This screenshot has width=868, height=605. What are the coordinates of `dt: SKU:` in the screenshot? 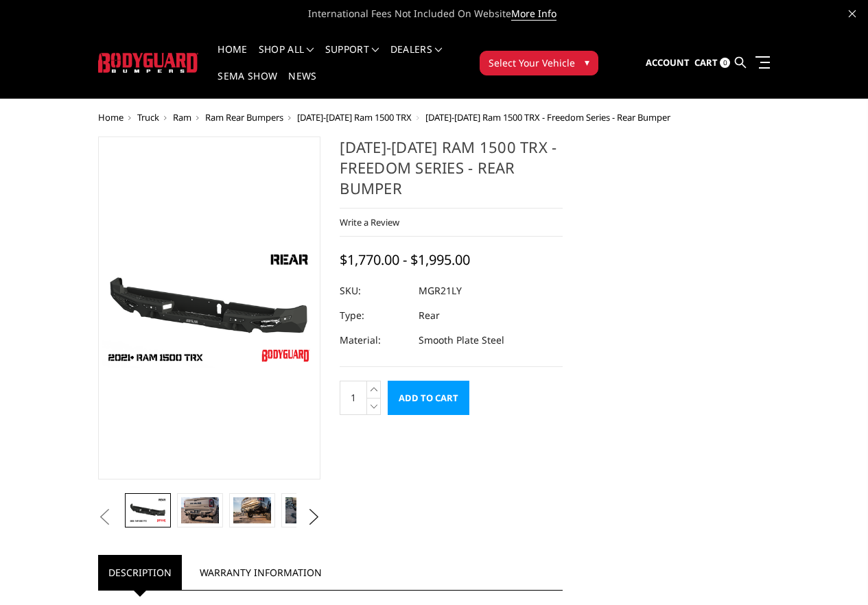 It's located at (374, 291).